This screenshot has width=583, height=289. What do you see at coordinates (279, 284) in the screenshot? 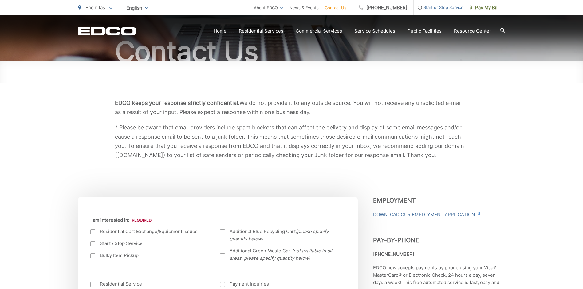
I see `label: Payment Inquiries` at bounding box center [279, 284].